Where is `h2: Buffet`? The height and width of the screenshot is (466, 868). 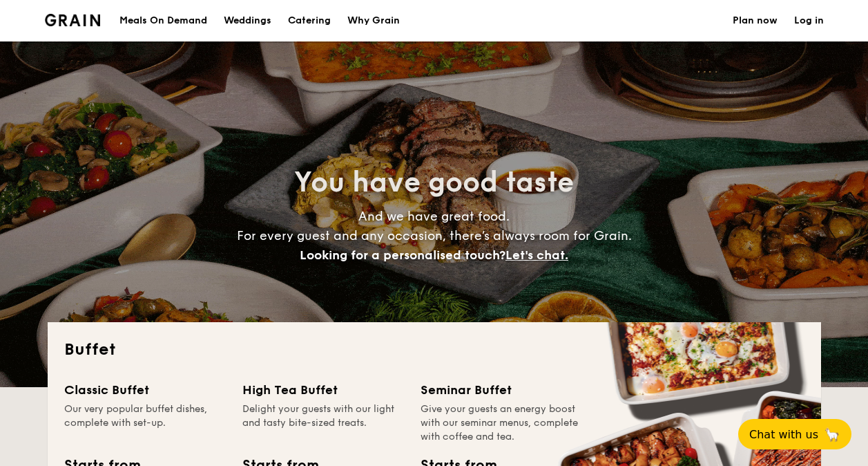 h2: Buffet is located at coordinates (434, 350).